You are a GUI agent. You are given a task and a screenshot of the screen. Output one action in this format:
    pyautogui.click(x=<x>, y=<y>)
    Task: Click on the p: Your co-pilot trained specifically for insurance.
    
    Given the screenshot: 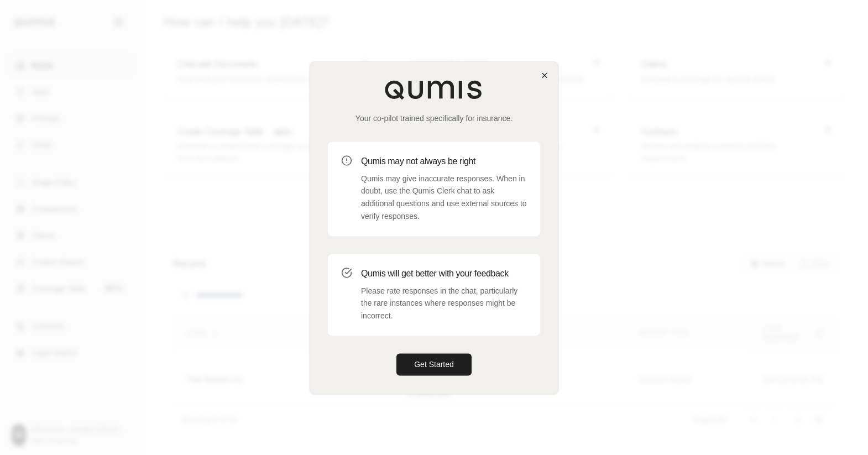 What is the action you would take?
    pyautogui.click(x=434, y=119)
    